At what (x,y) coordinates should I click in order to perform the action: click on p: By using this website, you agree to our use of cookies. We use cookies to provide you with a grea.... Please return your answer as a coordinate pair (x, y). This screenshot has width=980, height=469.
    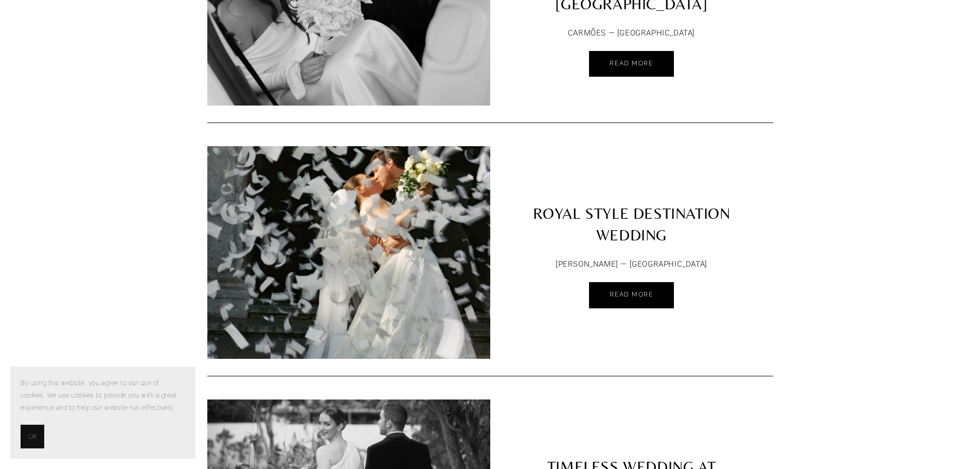
    Looking at the image, I should click on (103, 395).